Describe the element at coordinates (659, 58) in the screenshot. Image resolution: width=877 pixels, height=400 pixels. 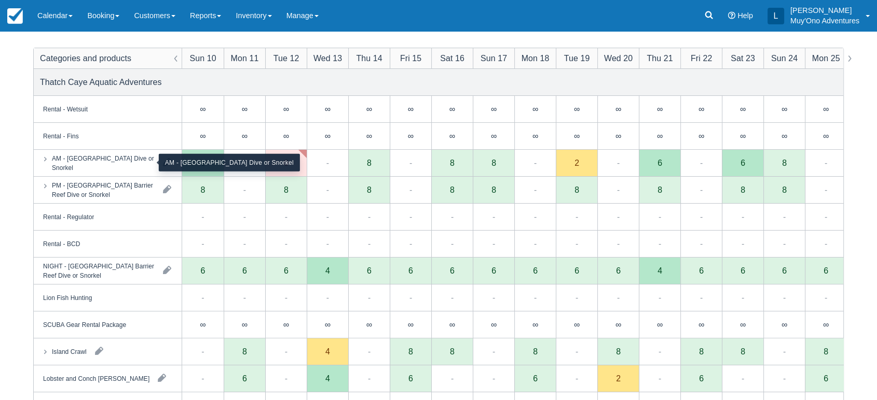
I see `div: Thu 21` at that location.